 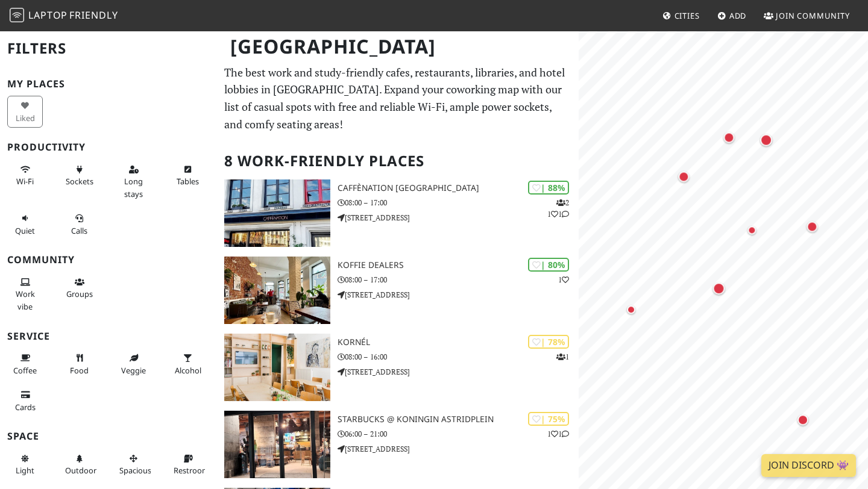 I want to click on span: Stable Wi-Fi, so click(x=25, y=181).